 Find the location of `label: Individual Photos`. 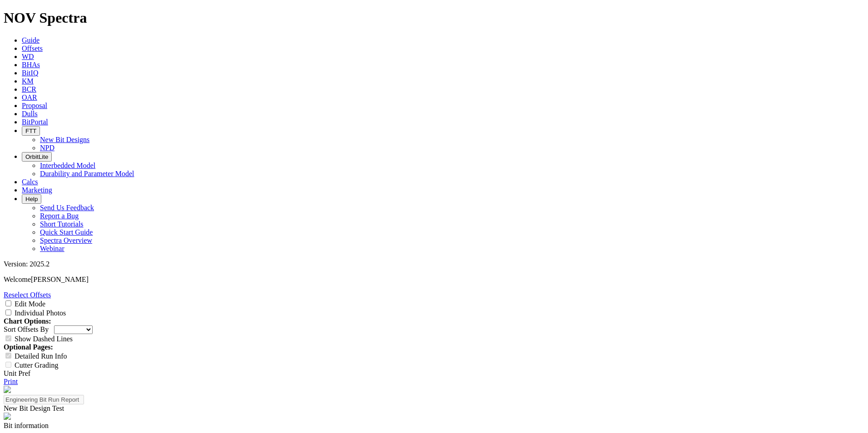

label: Individual Photos is located at coordinates (40, 313).